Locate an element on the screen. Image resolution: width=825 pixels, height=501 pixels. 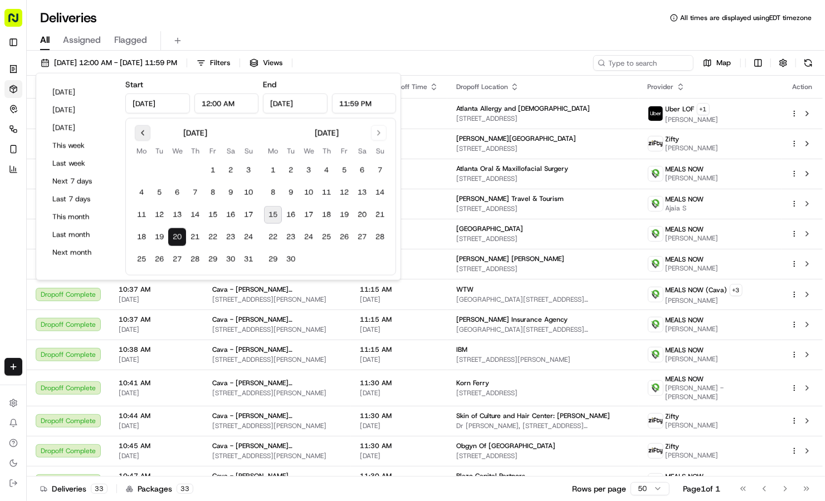
button: 8 is located at coordinates (213, 193).